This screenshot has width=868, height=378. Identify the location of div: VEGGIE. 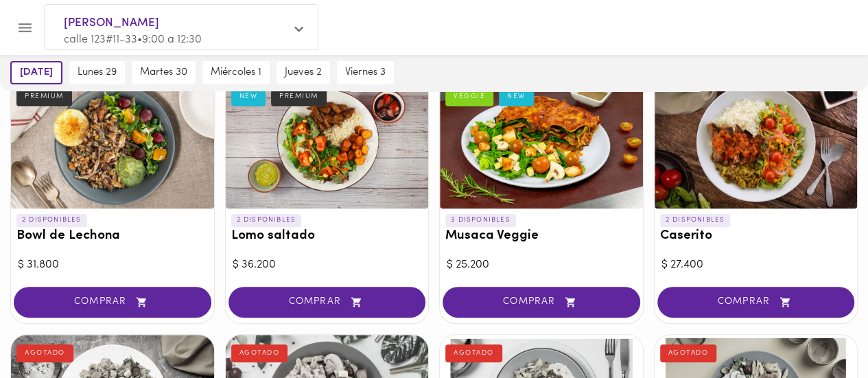
(469, 97).